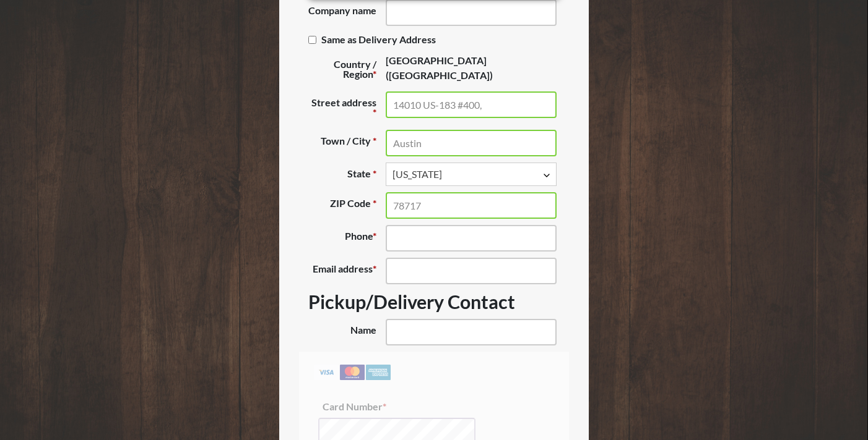 This screenshot has width=868, height=440. What do you see at coordinates (347, 175) in the screenshot?
I see `label: State` at bounding box center [347, 175].